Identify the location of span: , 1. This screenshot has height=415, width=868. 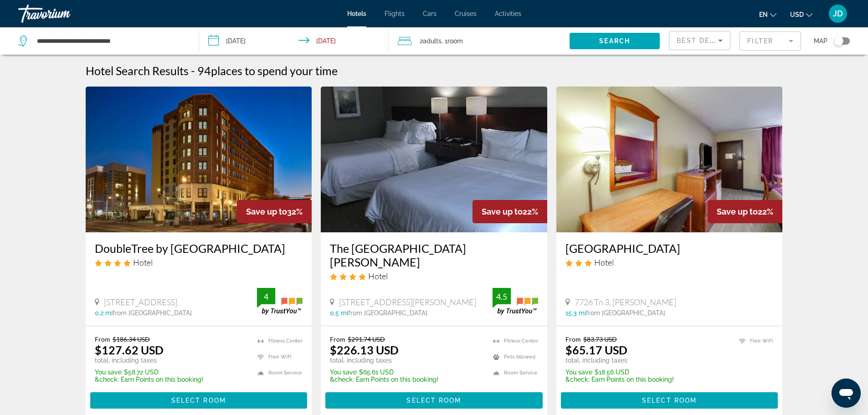
(452, 41).